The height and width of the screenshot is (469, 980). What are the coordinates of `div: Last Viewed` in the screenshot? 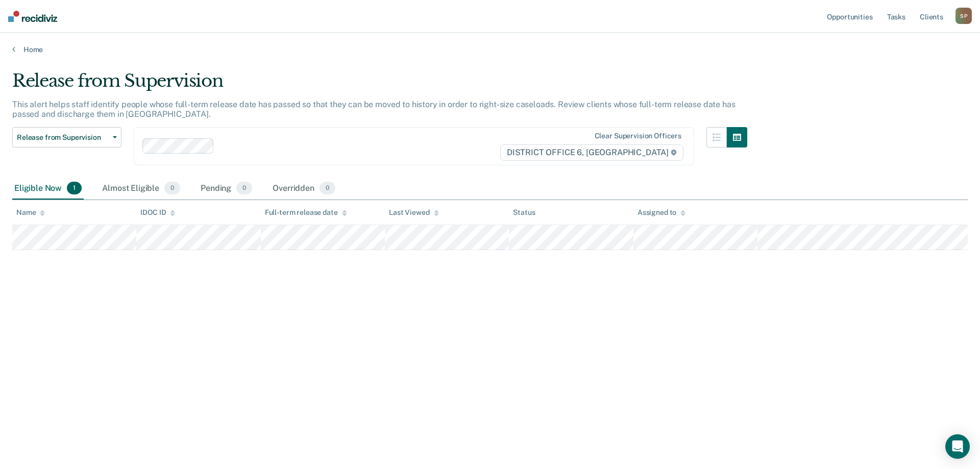 It's located at (414, 213).